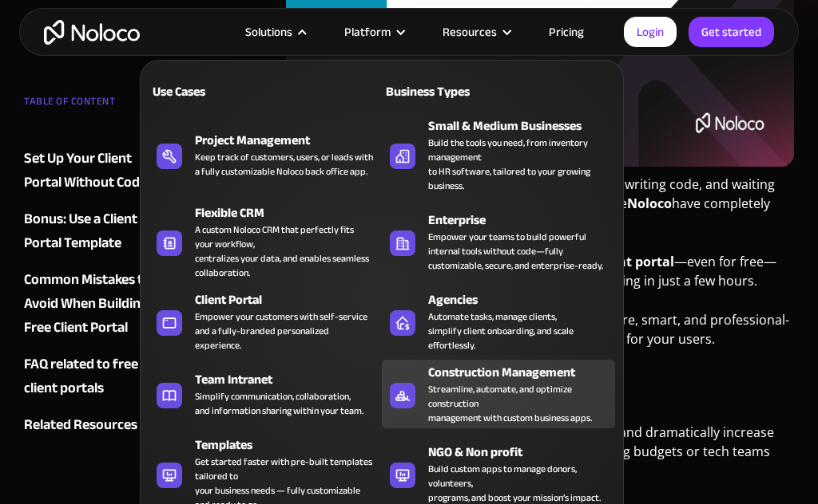 This screenshot has width=818, height=504. I want to click on a: FAQ related to free client portals, so click(95, 377).